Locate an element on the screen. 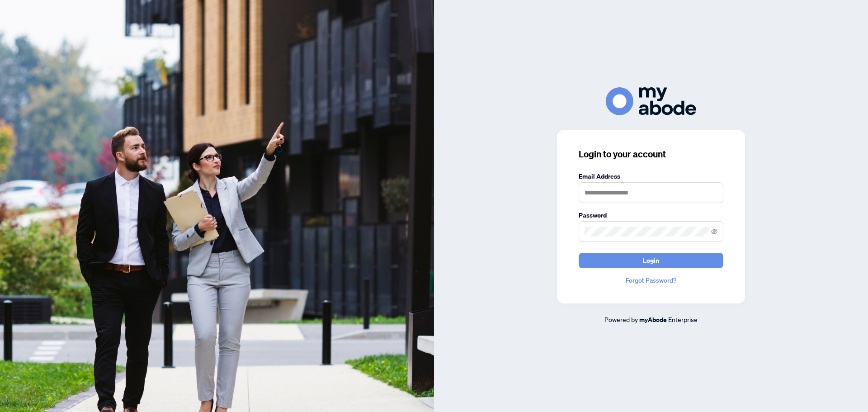 Image resolution: width=868 pixels, height=412 pixels. span: Enterprise is located at coordinates (683, 319).